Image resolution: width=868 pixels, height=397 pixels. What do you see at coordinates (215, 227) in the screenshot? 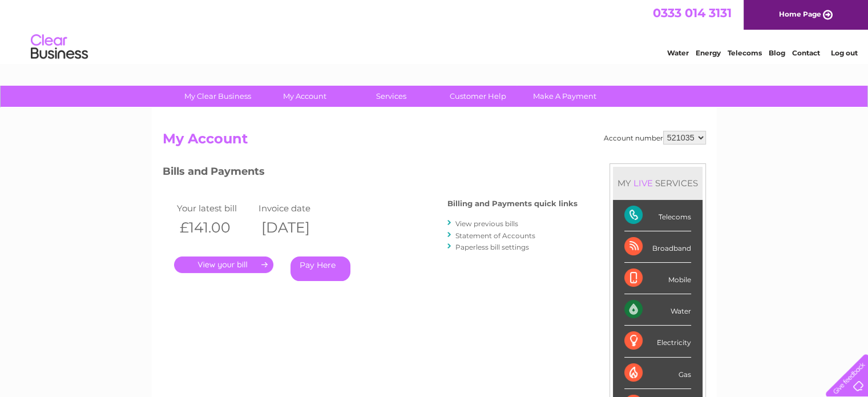
I see `th: £141.00` at bounding box center [215, 227].